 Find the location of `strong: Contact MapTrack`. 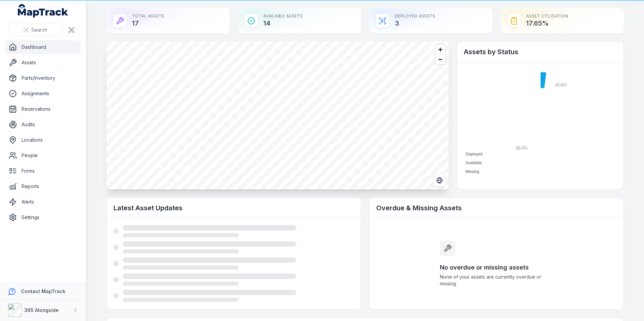

strong: Contact MapTrack is located at coordinates (43, 291).